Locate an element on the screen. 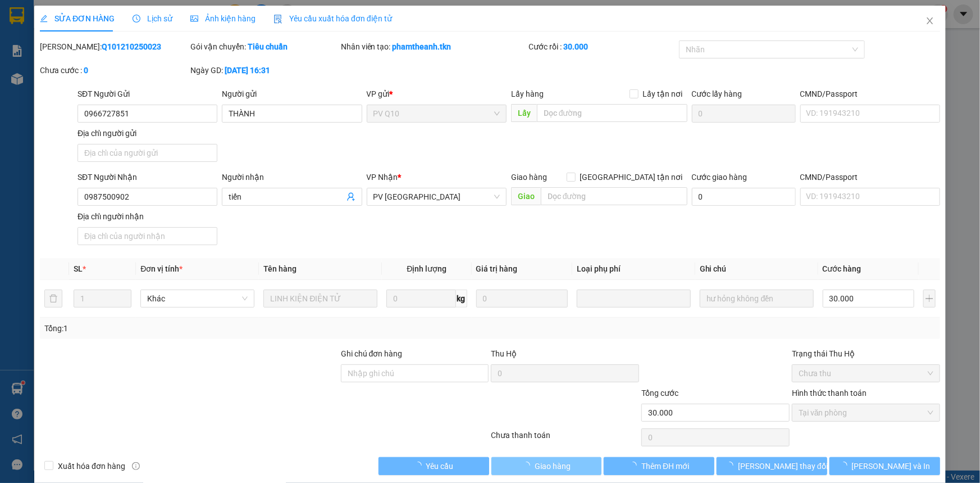 This screenshot has width=980, height=483. span: Lấy is located at coordinates (524, 113).